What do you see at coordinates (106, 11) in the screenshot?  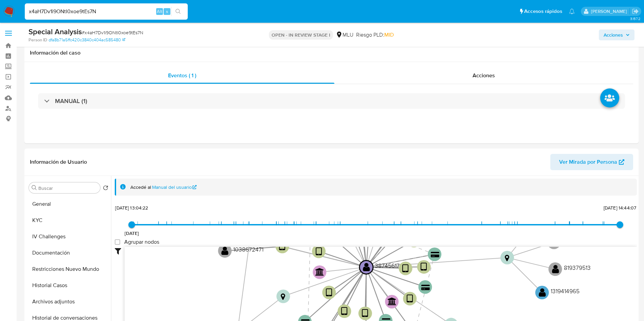 I see `input: Buscar usuario o caso...` at bounding box center [106, 11].